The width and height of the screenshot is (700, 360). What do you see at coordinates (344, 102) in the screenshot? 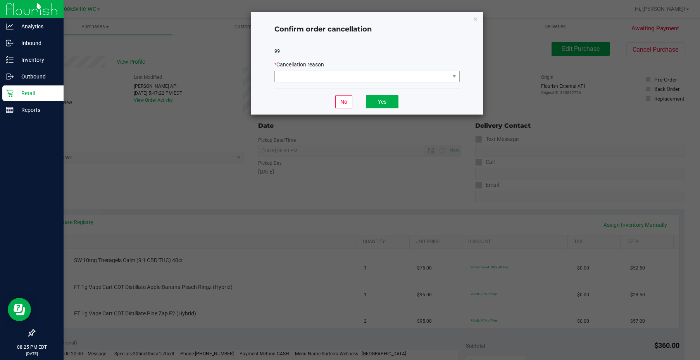
I see `button: No` at bounding box center [344, 102].